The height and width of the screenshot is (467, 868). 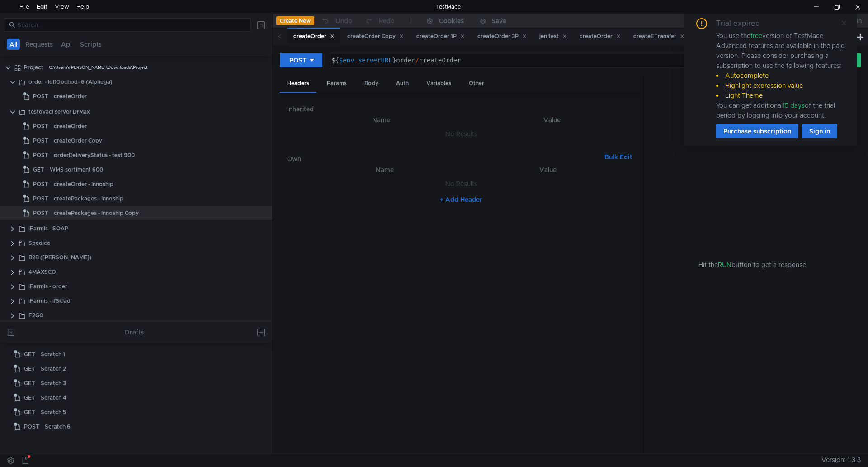 I want to click on button: Bulk Edit, so click(x=618, y=157).